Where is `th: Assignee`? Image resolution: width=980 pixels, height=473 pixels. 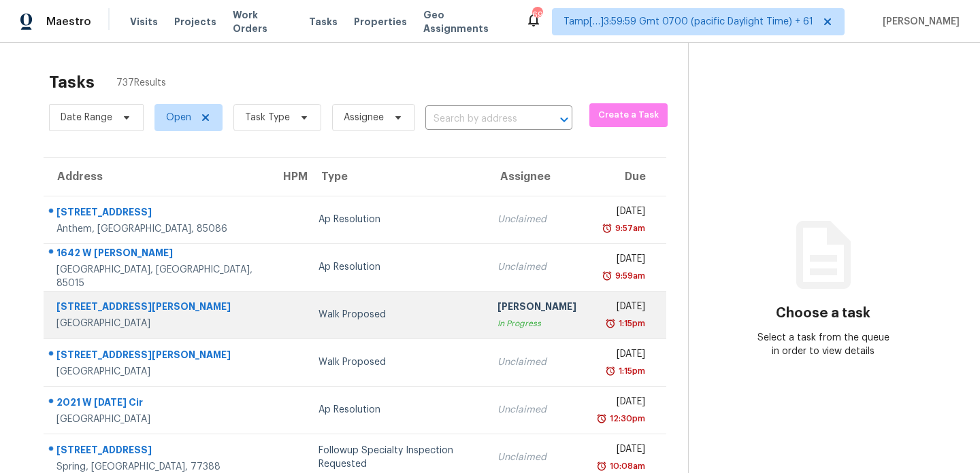
th: Assignee is located at coordinates (537, 177).